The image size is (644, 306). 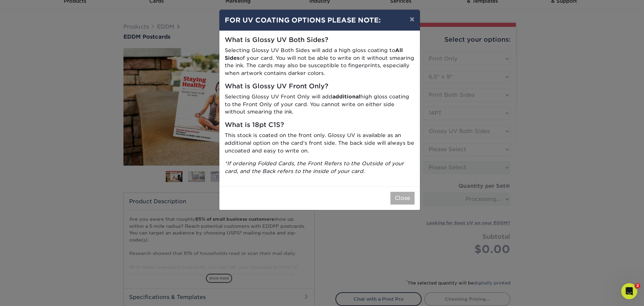 What do you see at coordinates (320, 40) in the screenshot?
I see `h5: What is Glossy UV Both Sides?` at bounding box center [320, 40].